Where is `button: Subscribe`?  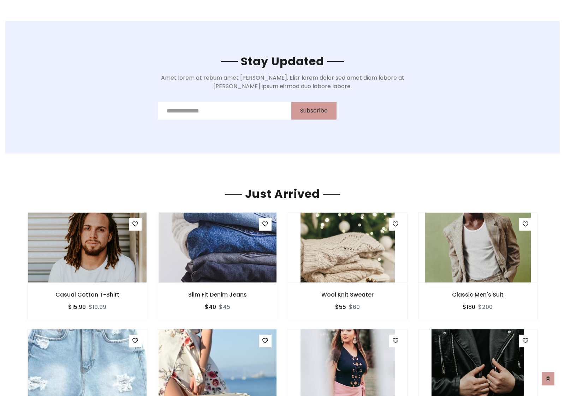 button: Subscribe is located at coordinates (314, 111).